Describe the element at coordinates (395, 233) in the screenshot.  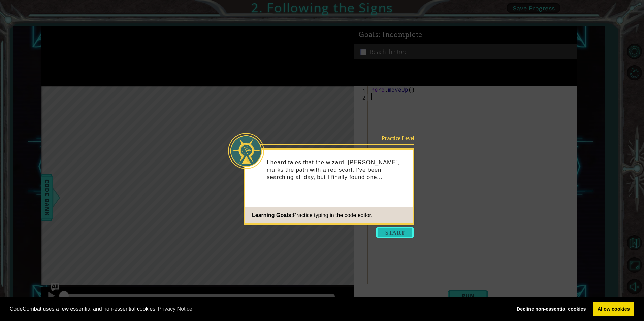
I see `button: Start` at that location.